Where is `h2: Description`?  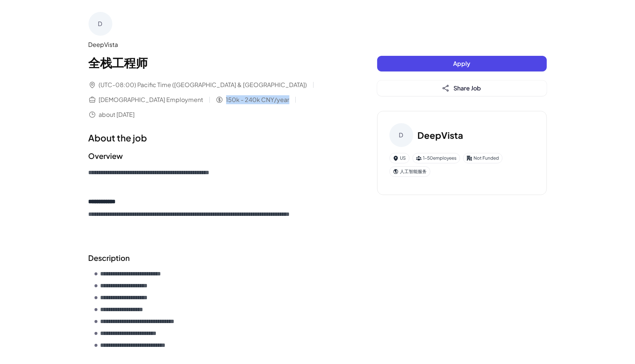 h2: Description is located at coordinates (218, 257).